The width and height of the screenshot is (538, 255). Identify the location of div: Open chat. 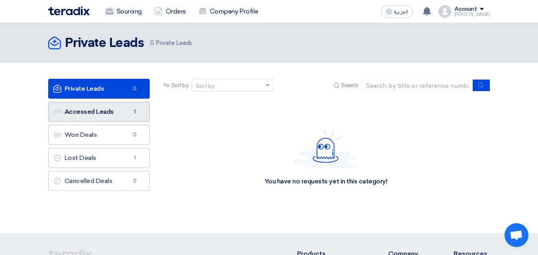
(517, 235).